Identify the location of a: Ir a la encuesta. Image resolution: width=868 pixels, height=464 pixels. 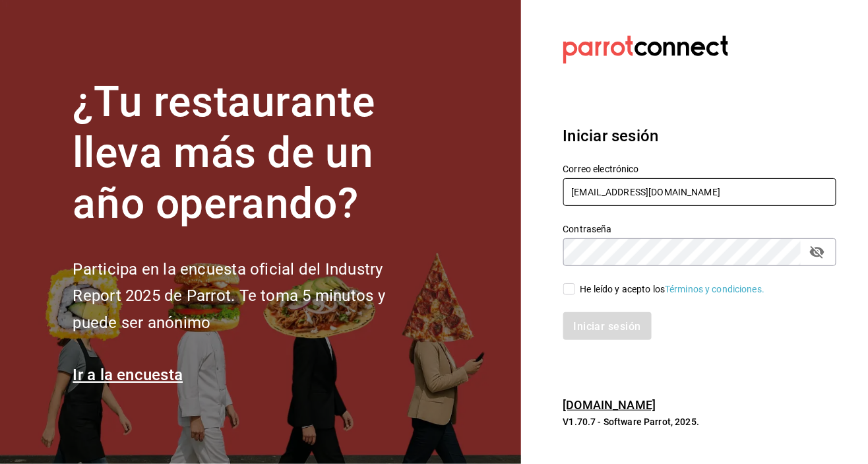
(128, 375).